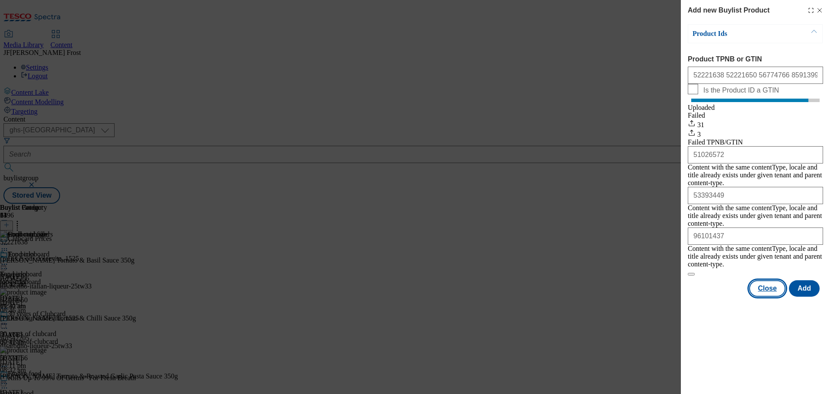 Image resolution: width=830 pixels, height=394 pixels. What do you see at coordinates (767, 288) in the screenshot?
I see `button: Close` at bounding box center [767, 288].